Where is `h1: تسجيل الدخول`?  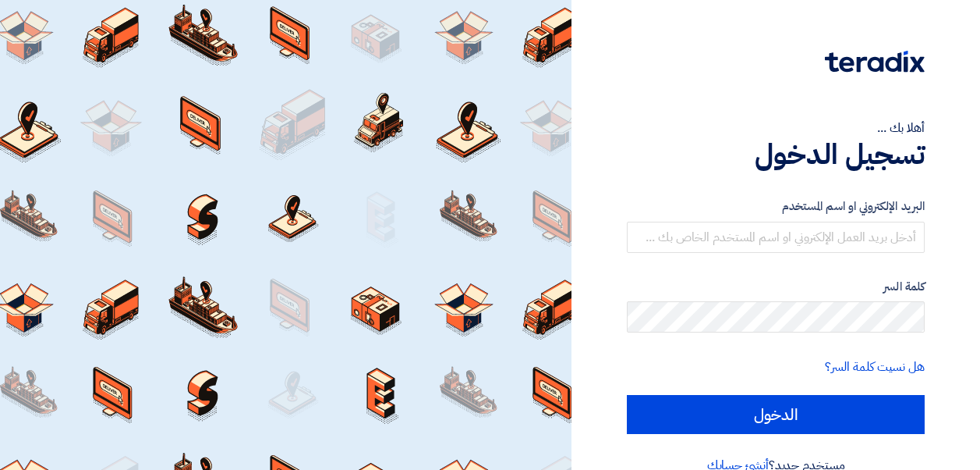 h1: تسجيل الدخول is located at coordinates (776, 155).